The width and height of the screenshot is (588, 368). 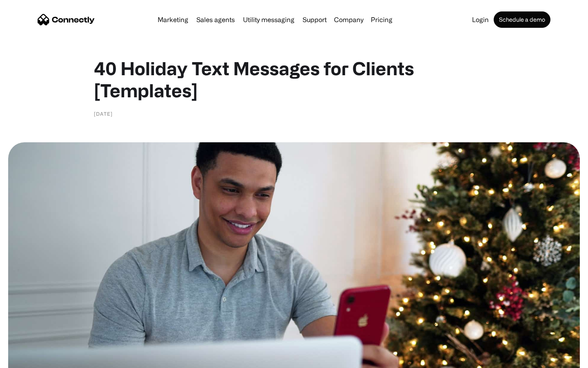 I want to click on aside: Language selected: English, so click(x=29, y=359).